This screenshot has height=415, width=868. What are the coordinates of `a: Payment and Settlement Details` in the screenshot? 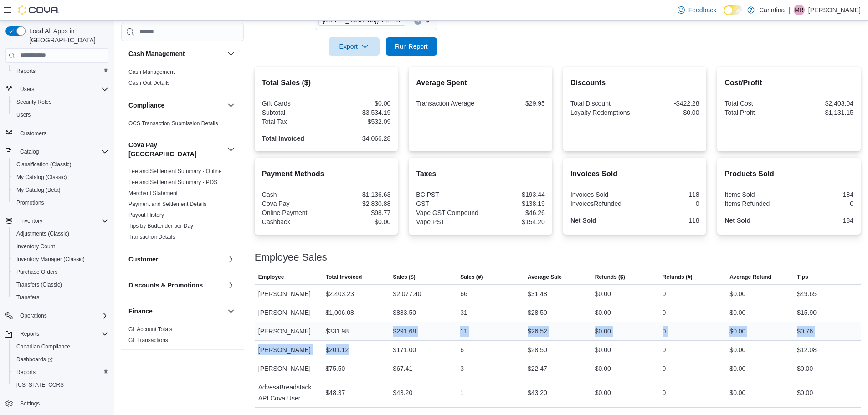 It's located at (167, 204).